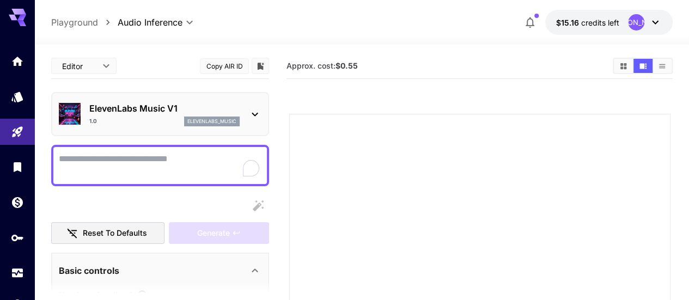 This screenshot has width=689, height=300. What do you see at coordinates (260, 66) in the screenshot?
I see `button: Add to library` at bounding box center [260, 66].